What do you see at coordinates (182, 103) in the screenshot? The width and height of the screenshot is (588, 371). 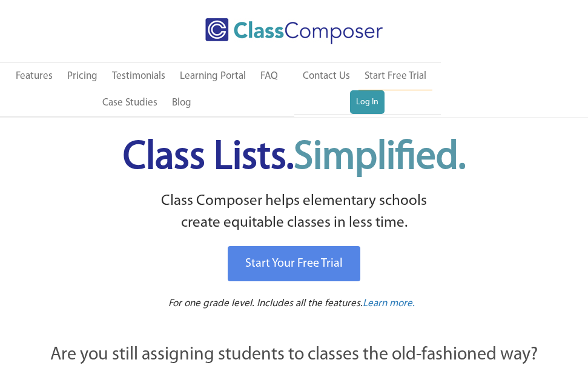 I see `a: Blog` at bounding box center [182, 103].